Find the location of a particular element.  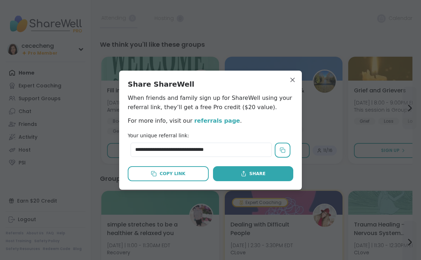

div: Copy Link is located at coordinates (168, 174).